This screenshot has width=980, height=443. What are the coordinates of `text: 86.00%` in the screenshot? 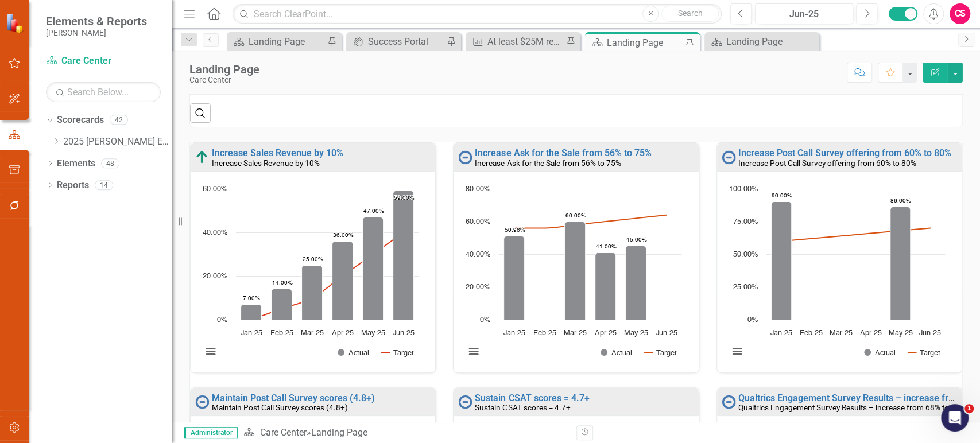 It's located at (901, 201).